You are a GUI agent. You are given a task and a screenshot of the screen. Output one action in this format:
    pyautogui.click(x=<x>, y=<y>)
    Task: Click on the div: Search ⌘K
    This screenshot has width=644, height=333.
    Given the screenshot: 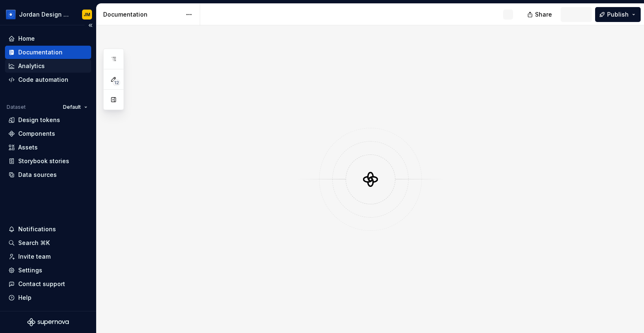 What is the action you would take?
    pyautogui.click(x=34, y=243)
    